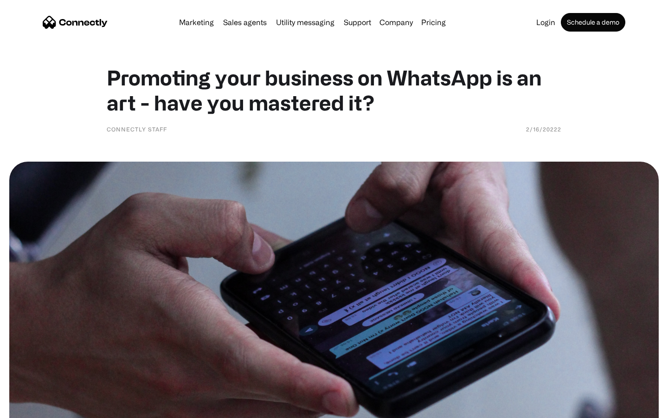  What do you see at coordinates (357, 22) in the screenshot?
I see `a: Support` at bounding box center [357, 22].